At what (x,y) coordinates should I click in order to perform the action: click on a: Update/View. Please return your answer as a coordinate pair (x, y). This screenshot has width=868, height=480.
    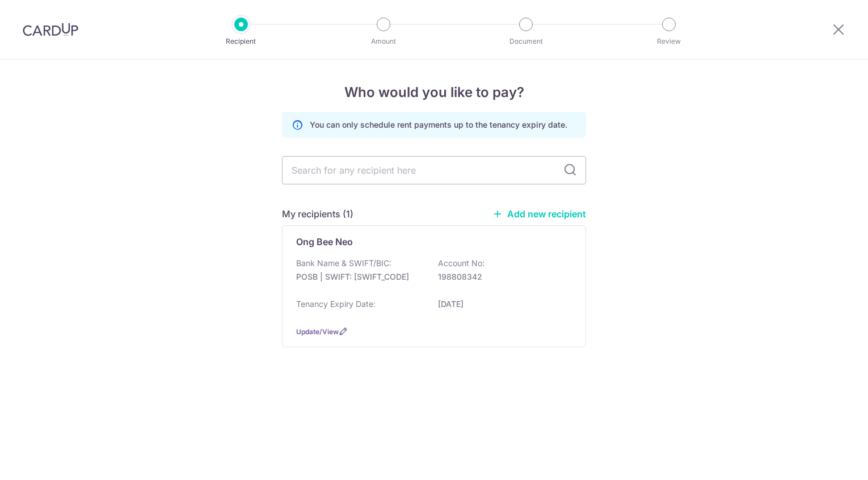
    Looking at the image, I should click on (317, 331).